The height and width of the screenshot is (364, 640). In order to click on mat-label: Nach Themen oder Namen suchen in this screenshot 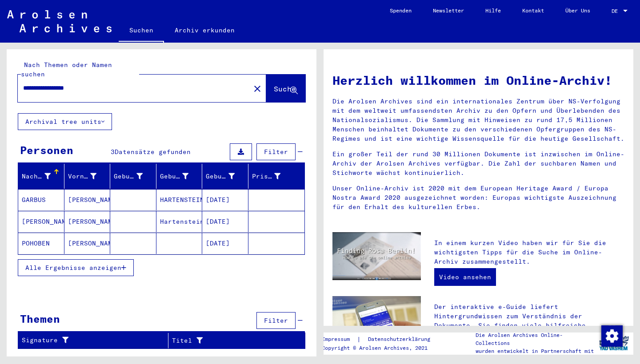, I will do `click(66, 70)`.